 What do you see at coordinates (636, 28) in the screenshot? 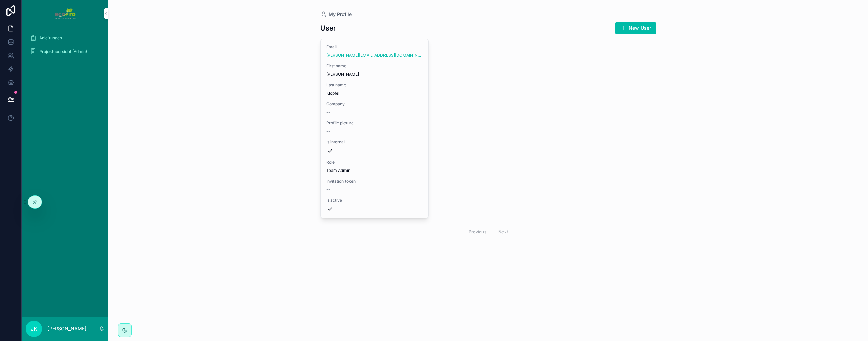
I see `a: New User` at bounding box center [636, 28].